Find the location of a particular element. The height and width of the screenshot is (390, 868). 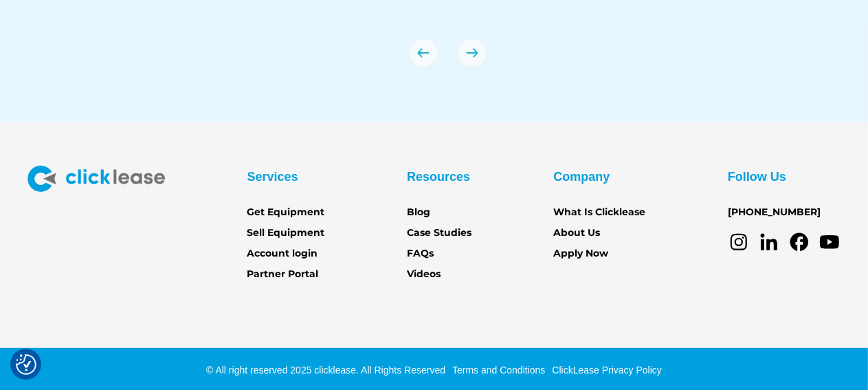

a: Get Equipment is located at coordinates (286, 213).